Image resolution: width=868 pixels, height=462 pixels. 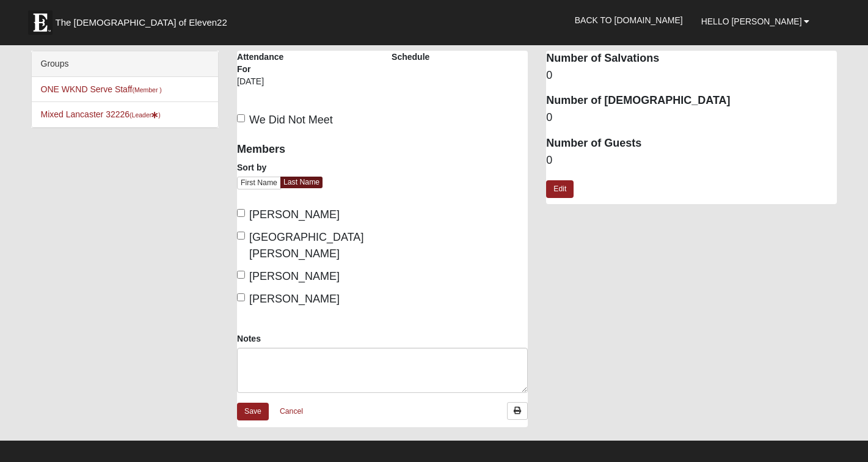 What do you see at coordinates (253, 412) in the screenshot?
I see `a: Save` at bounding box center [253, 412].